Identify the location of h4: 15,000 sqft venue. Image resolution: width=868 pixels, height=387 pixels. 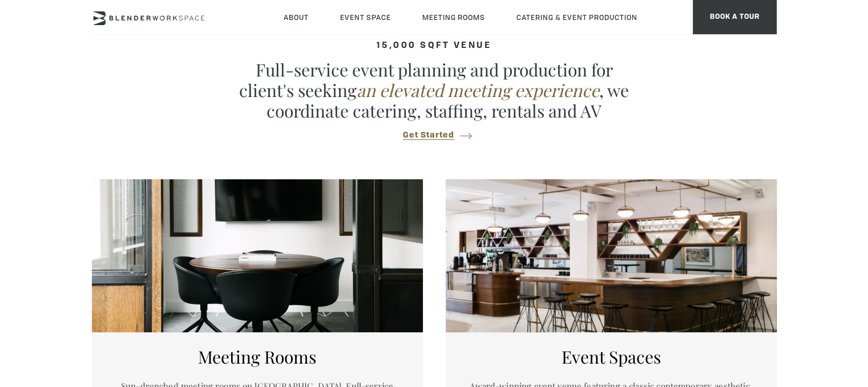
(434, 45).